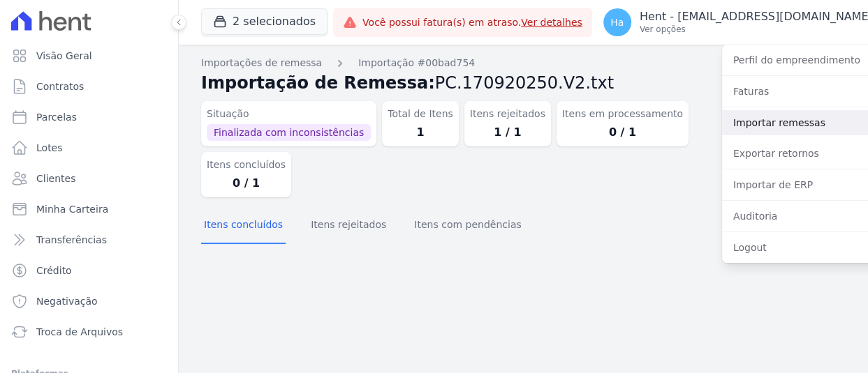 Image resolution: width=868 pixels, height=373 pixels. Describe the element at coordinates (49, 148) in the screenshot. I see `span: Lotes` at that location.